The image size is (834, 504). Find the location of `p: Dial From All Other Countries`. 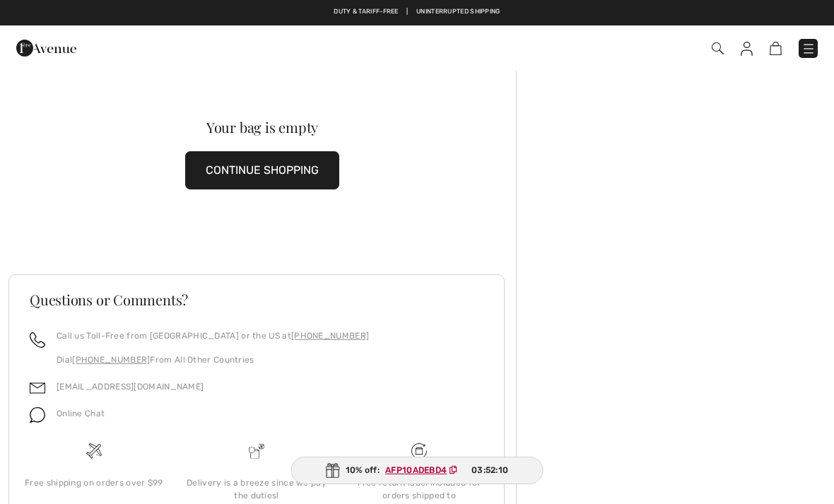

p: Dial From All Other Countries is located at coordinates (213, 360).